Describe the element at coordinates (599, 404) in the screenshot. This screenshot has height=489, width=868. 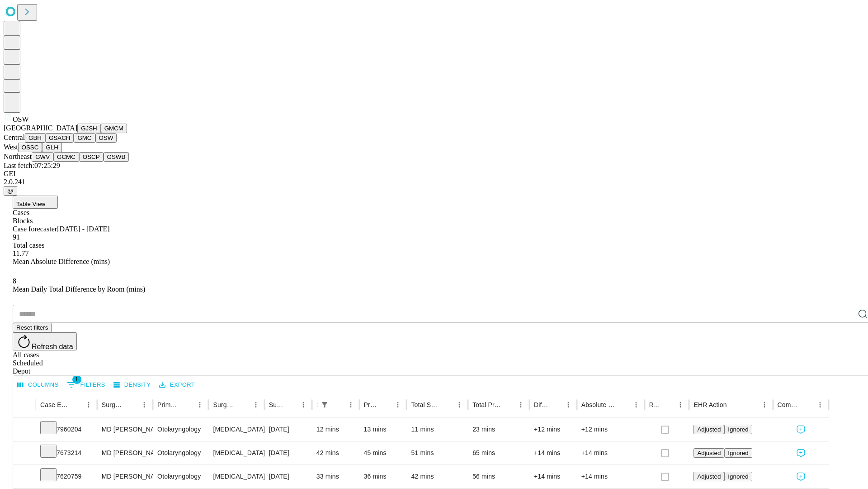
I see `div: Absolute Difference` at that location.